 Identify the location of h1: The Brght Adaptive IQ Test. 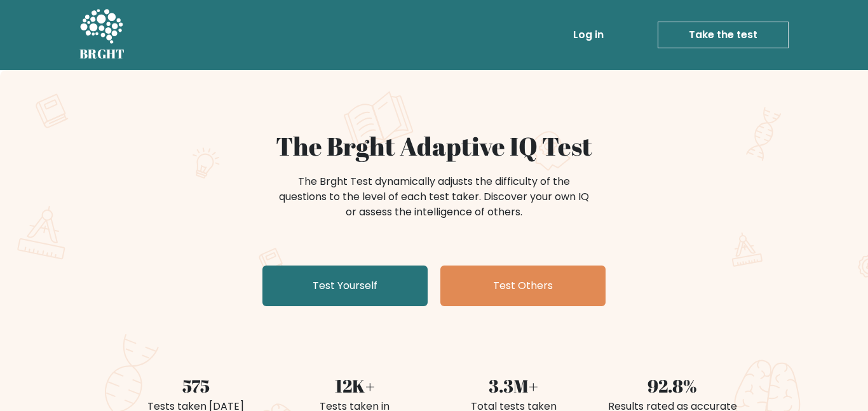
(434, 146).